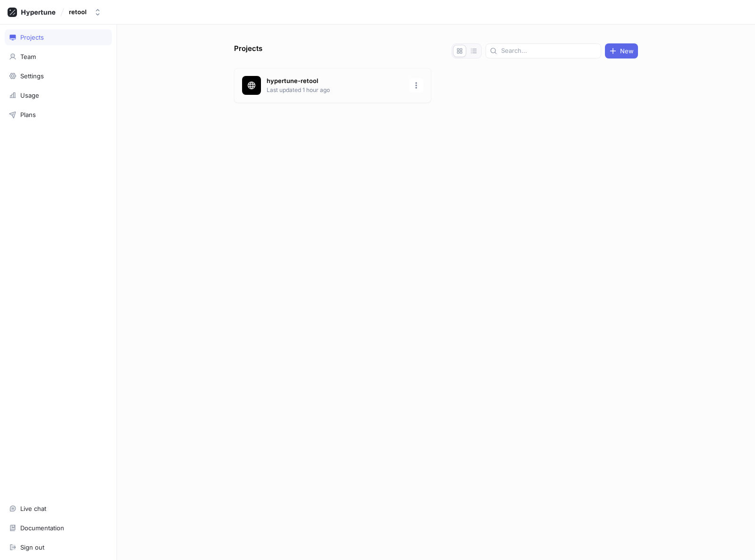 The height and width of the screenshot is (560, 755). I want to click on a: Plans, so click(58, 115).